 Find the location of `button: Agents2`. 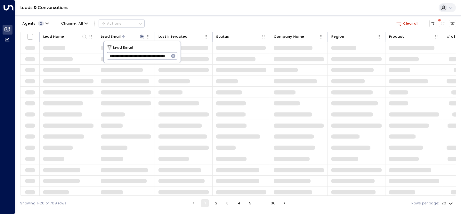

button: Agents2 is located at coordinates (35, 23).